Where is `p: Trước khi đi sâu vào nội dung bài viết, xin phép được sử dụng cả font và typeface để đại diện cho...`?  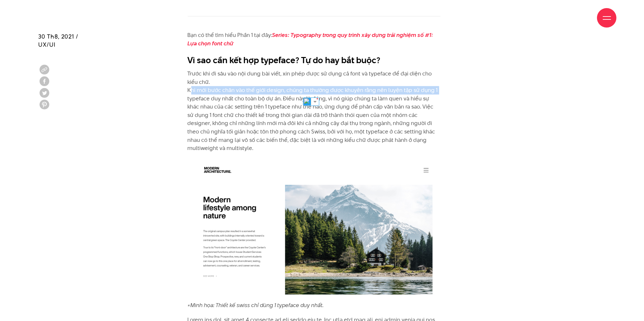
p: Trước khi đi sâu vào nội dung bài viết, xin phép được sử dụng cả font và typeface để đại diện cho... is located at coordinates (314, 111).